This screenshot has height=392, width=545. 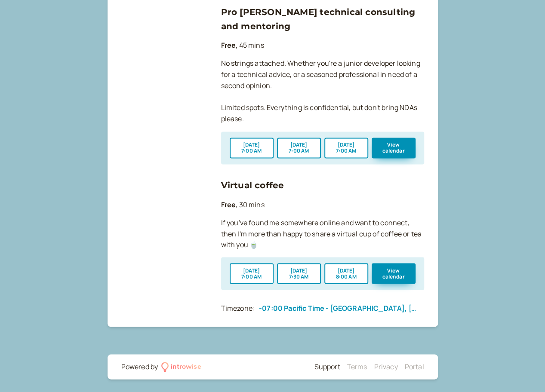 I want to click on a: Virtual coffee, so click(x=252, y=185).